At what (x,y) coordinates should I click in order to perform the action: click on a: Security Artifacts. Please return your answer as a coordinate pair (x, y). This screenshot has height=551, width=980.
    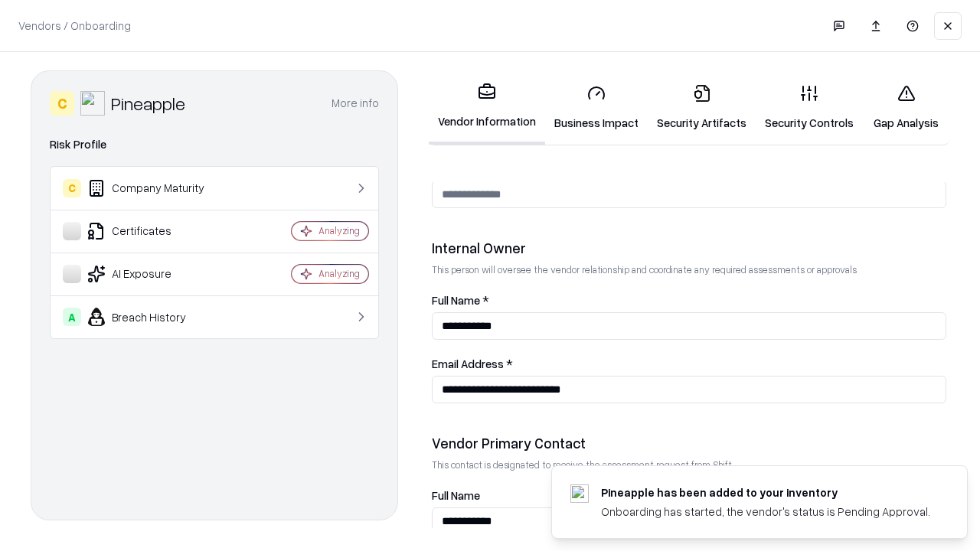
    Looking at the image, I should click on (701, 107).